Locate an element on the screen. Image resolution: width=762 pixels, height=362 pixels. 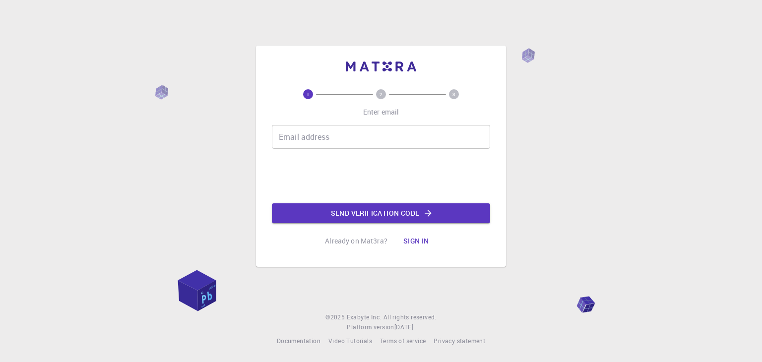
span: © 2025 is located at coordinates (336, 318).